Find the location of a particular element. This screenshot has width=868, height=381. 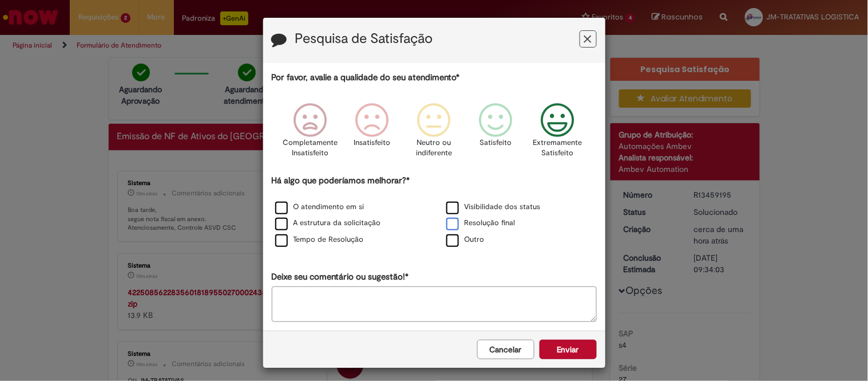

label: O atendimento em si is located at coordinates (320, 207).